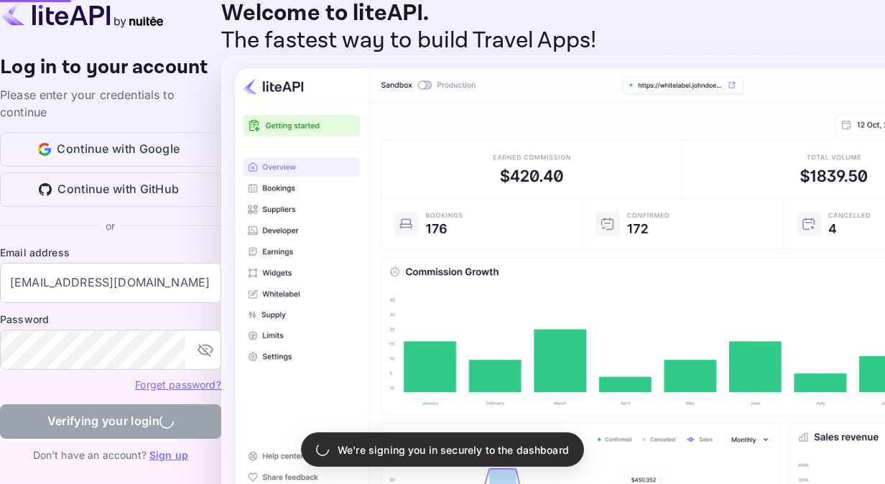  I want to click on p: or, so click(110, 226).